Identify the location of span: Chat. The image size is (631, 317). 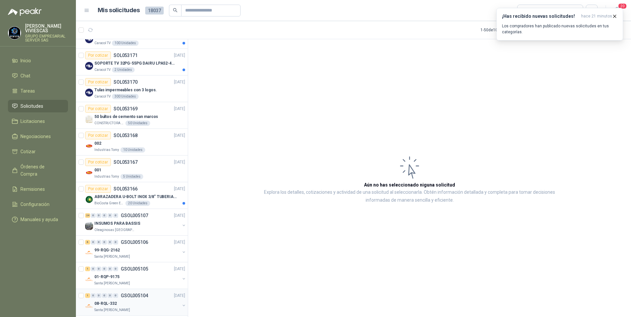
(25, 76).